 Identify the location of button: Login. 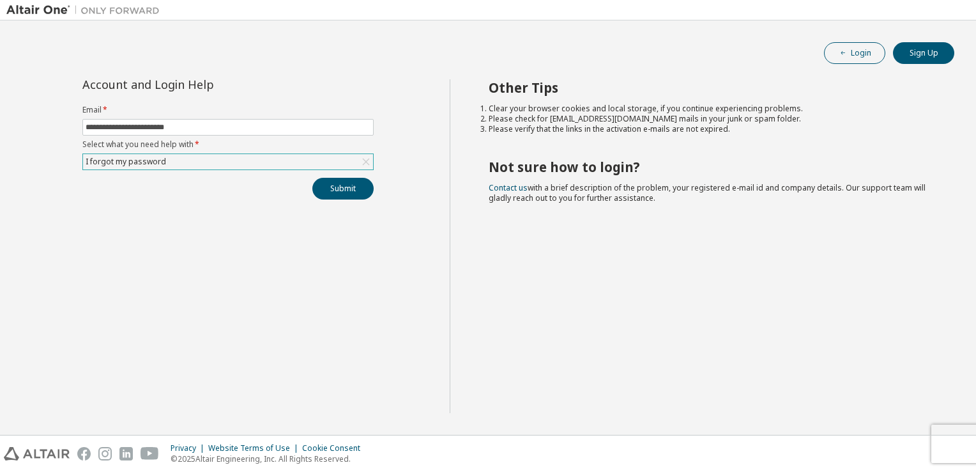
(855, 53).